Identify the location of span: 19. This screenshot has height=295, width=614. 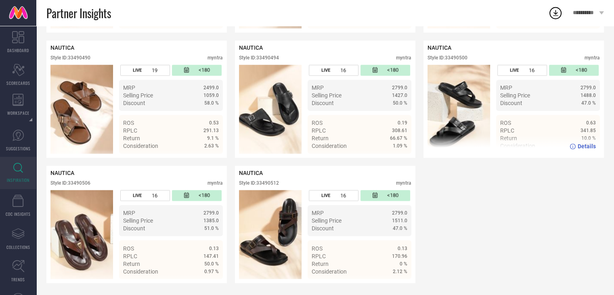
(155, 70).